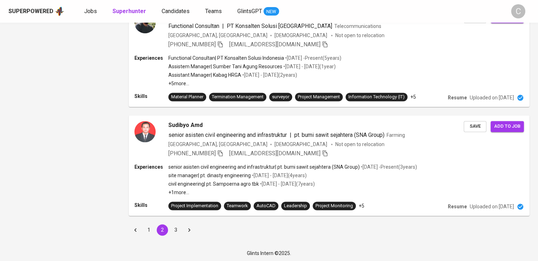 Image resolution: width=538 pixels, height=261 pixels. Describe the element at coordinates (145, 132) in the screenshot. I see `img: efe0dff358c590b804ca445d2bc8d757.jpg` at that location.